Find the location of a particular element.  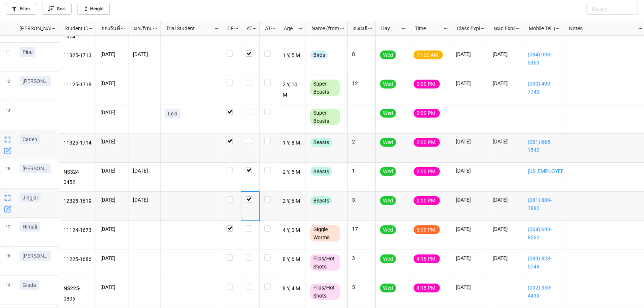

p: 11225-1686 is located at coordinates (77, 260).